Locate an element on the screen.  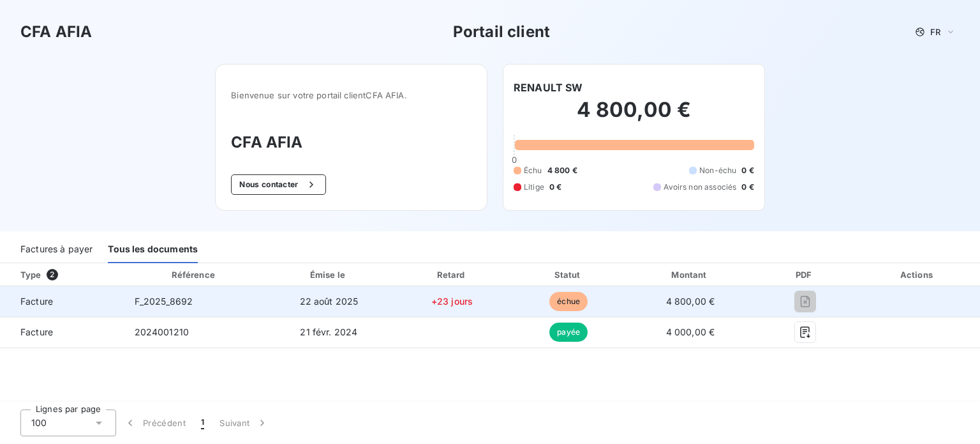
span: Bienvenue sur votre portail client CFA AFIA . is located at coordinates (351, 95).